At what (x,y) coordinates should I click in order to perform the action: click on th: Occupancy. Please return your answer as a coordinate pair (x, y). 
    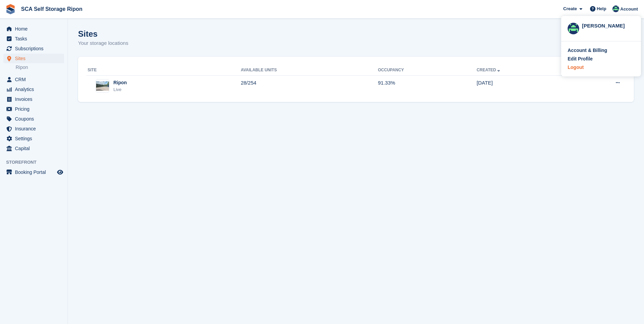
    Looking at the image, I should click on (427, 70).